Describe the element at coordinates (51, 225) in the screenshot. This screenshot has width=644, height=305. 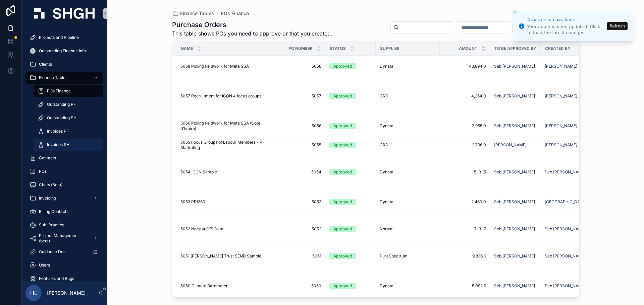
I see `span: Sub-Practice` at that location.